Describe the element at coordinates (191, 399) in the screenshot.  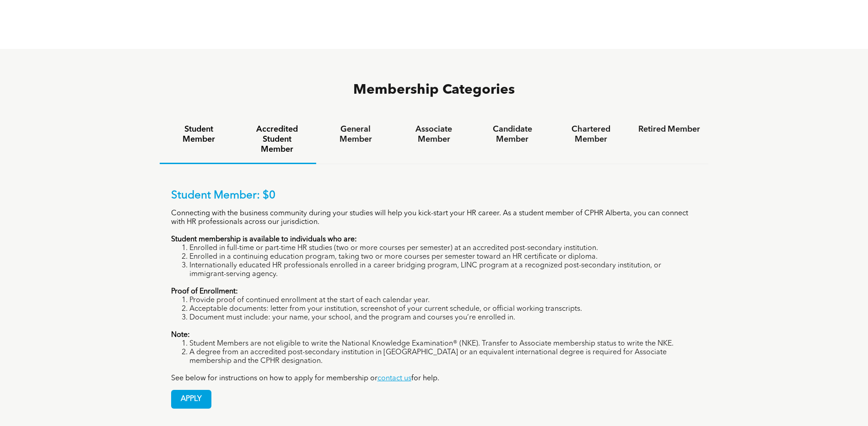
I see `span: APPLY` at that location.